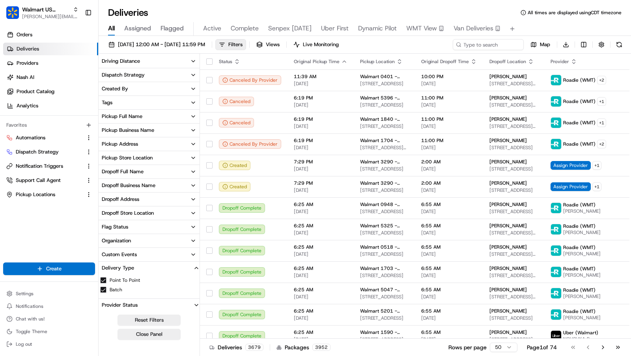  I want to click on span: Uber (Walmart), so click(581, 333).